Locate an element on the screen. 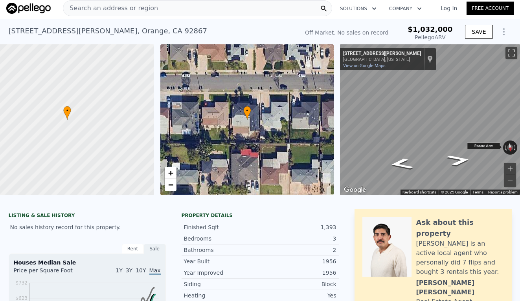  button: Rotate counterclockwise is located at coordinates (505, 148).